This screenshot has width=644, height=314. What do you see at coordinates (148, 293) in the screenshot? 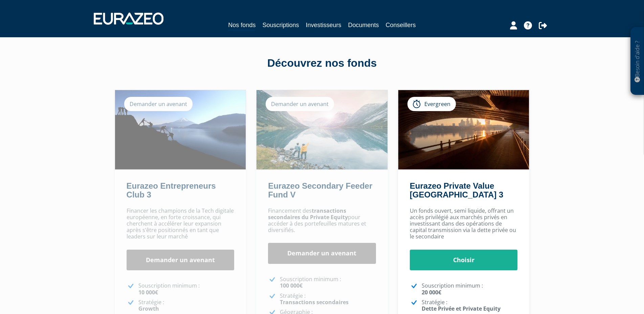
I see `strong: 10 000€` at bounding box center [148, 293].